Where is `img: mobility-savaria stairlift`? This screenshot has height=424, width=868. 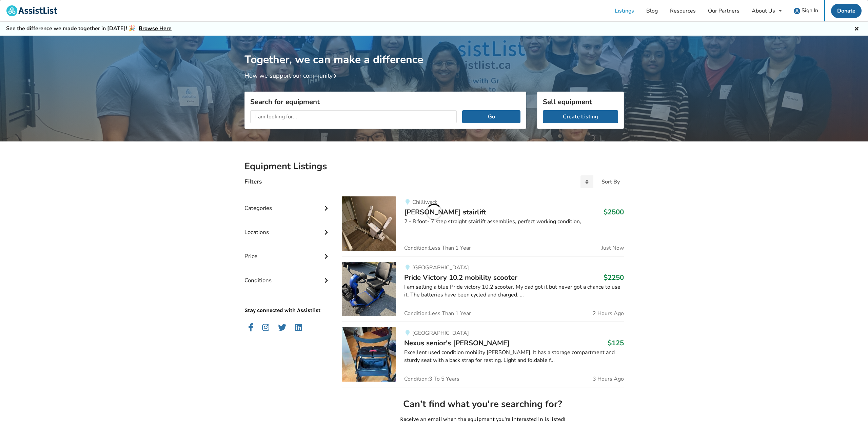
img: mobility-savaria stairlift is located at coordinates (369, 223).